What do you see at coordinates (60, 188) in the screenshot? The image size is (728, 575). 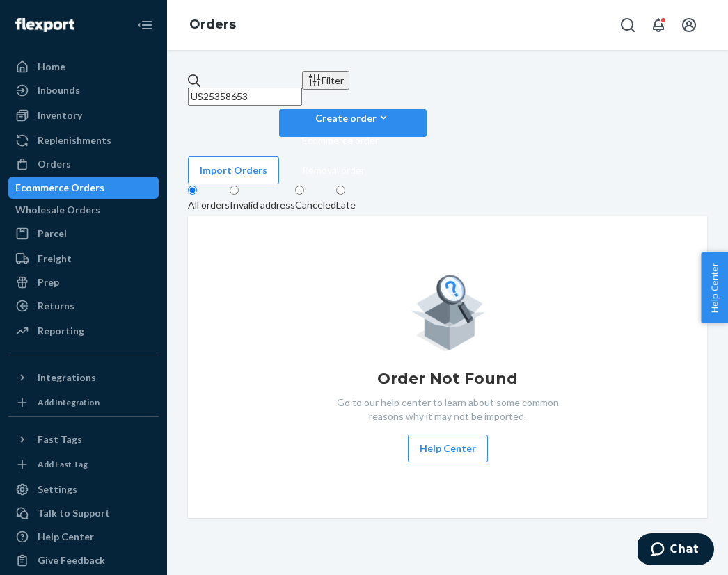 I see `div: Ecommerce Orders` at bounding box center [60, 188].